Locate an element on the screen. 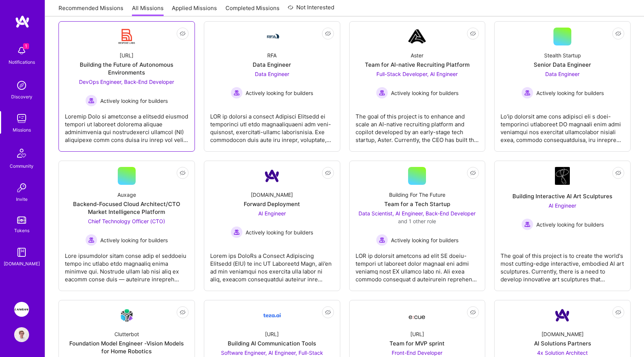 The image size is (644, 357). img: Invite is located at coordinates (22, 188).